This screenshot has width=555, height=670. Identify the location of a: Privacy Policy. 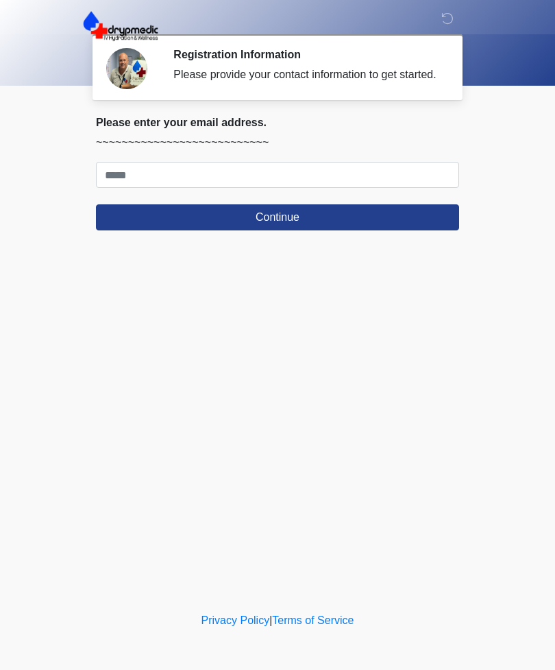
(236, 620).